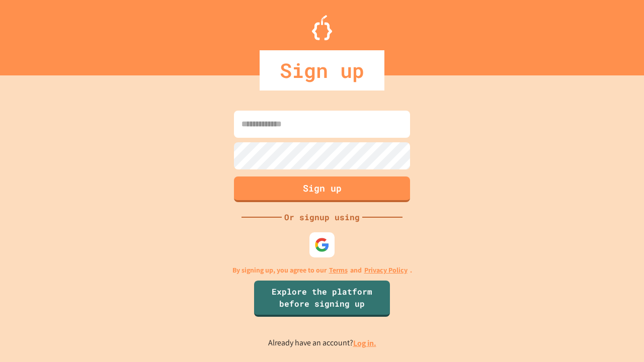 This screenshot has height=362, width=644. I want to click on div: Sign up, so click(322, 70).